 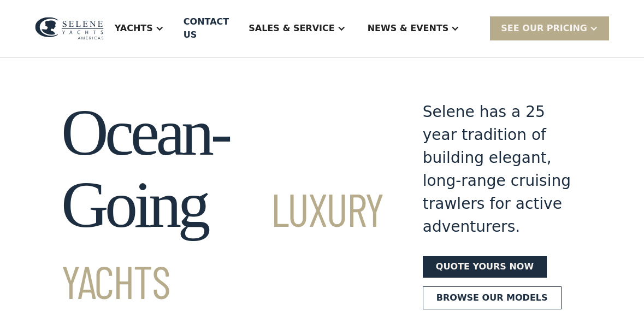 I want to click on a: Browse our models, so click(x=492, y=298).